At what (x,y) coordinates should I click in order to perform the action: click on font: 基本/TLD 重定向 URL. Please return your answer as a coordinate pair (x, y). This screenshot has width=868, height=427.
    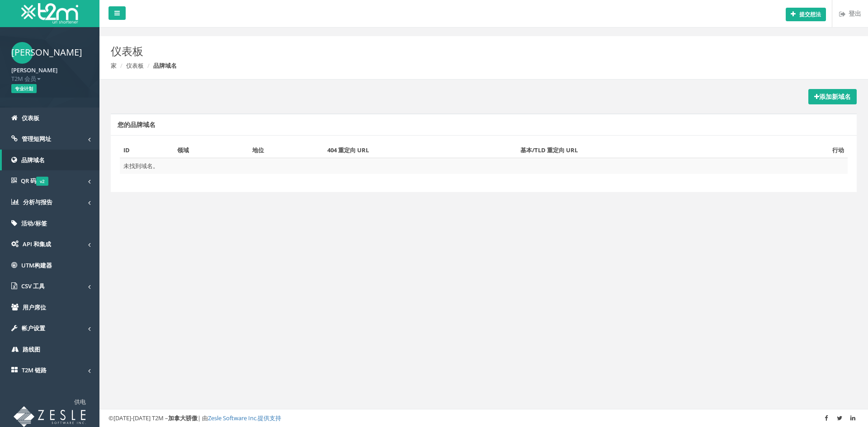
    Looking at the image, I should click on (549, 150).